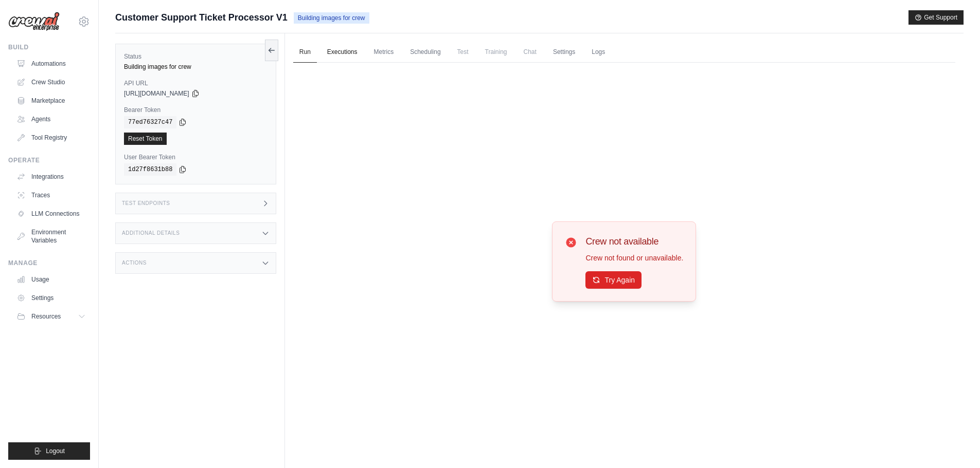 This screenshot has width=980, height=468. Describe the element at coordinates (134, 263) in the screenshot. I see `h3: Actions` at that location.